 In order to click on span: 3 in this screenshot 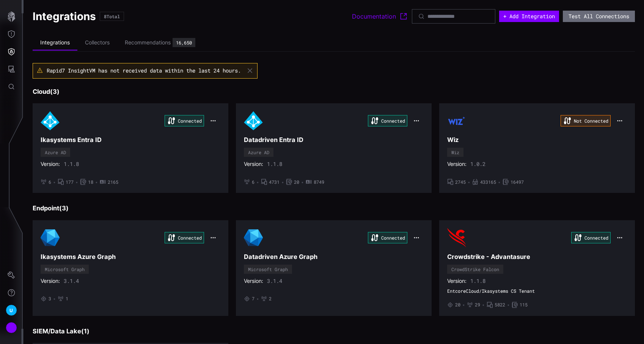, I will do `click(49, 299)`.